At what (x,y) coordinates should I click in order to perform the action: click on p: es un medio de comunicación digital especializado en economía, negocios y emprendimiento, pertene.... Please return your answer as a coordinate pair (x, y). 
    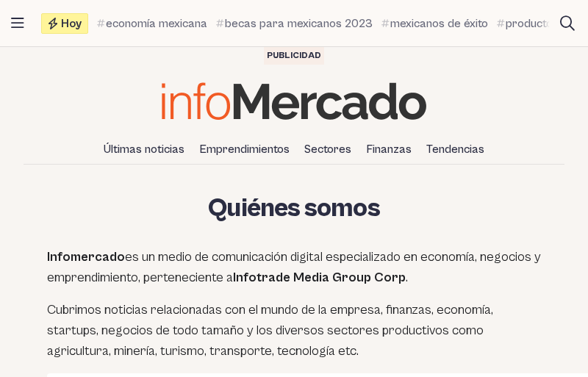
    Looking at the image, I should click on (294, 268).